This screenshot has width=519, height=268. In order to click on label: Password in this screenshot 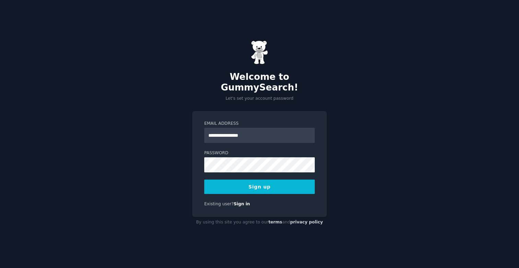, I will do `click(259, 153)`.